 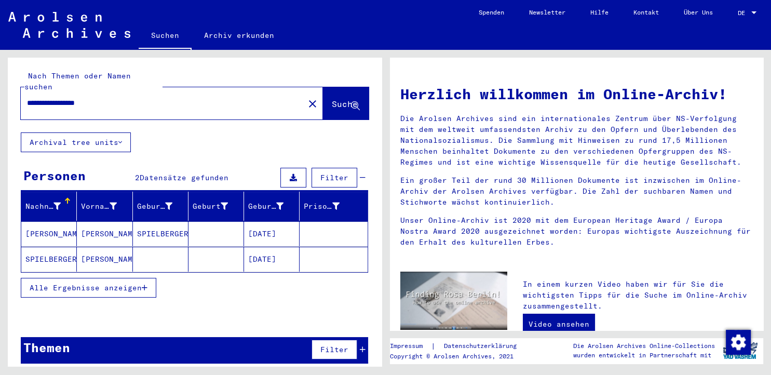 What do you see at coordinates (55, 176) in the screenshot?
I see `div: Personen` at bounding box center [55, 176].